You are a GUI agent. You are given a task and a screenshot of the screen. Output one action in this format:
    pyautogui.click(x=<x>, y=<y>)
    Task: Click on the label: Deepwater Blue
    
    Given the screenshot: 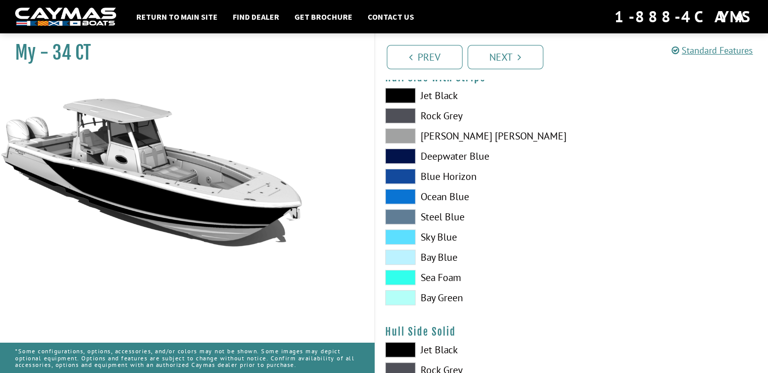 What is the action you would take?
    pyautogui.click(x=473, y=156)
    